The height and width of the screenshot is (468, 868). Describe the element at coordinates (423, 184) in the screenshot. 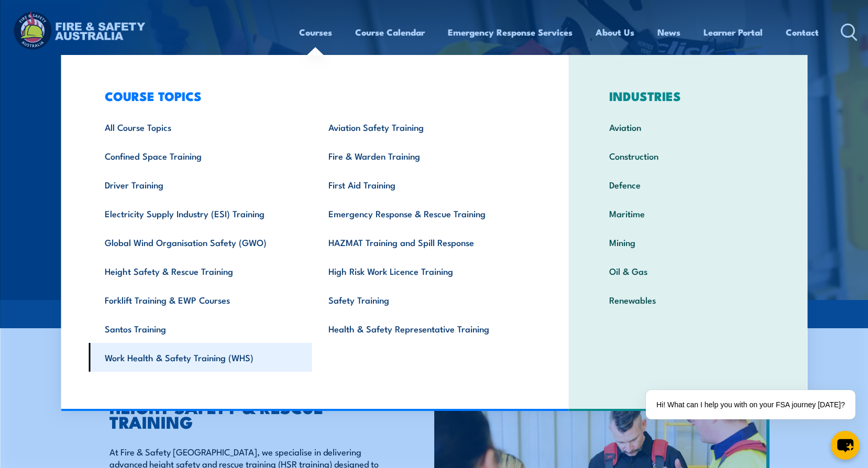

I see `a: First Aid Training` at that location.